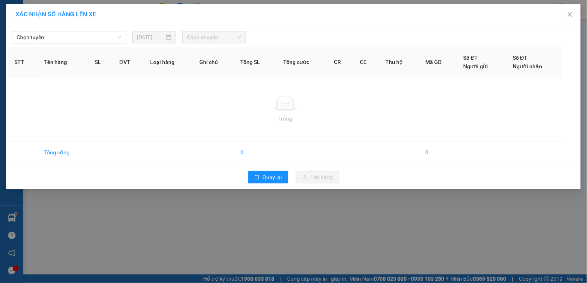 The width and height of the screenshot is (587, 283). I want to click on span: XÁC NHẬN SỐ HÀNG LÊN XE, so click(56, 14).